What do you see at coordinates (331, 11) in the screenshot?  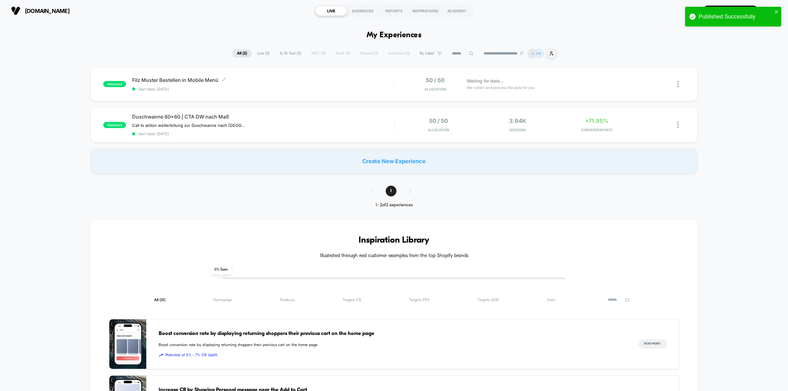 I see `div: LIVE` at bounding box center [331, 11].